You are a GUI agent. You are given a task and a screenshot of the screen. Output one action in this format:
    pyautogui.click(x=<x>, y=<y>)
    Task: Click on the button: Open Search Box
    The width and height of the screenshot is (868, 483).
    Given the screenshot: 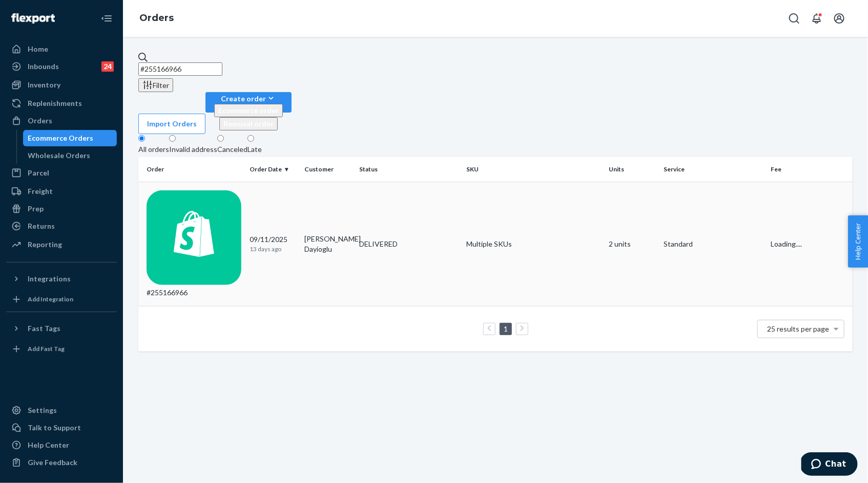 What is the action you would take?
    pyautogui.click(x=795, y=19)
    